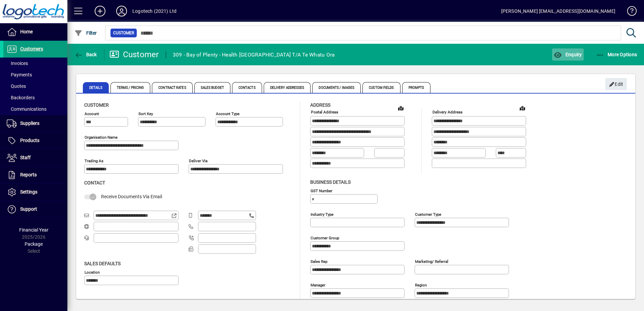 The width and height of the screenshot is (644, 311). What do you see at coordinates (19, 75) in the screenshot?
I see `span: Payments` at bounding box center [19, 75].